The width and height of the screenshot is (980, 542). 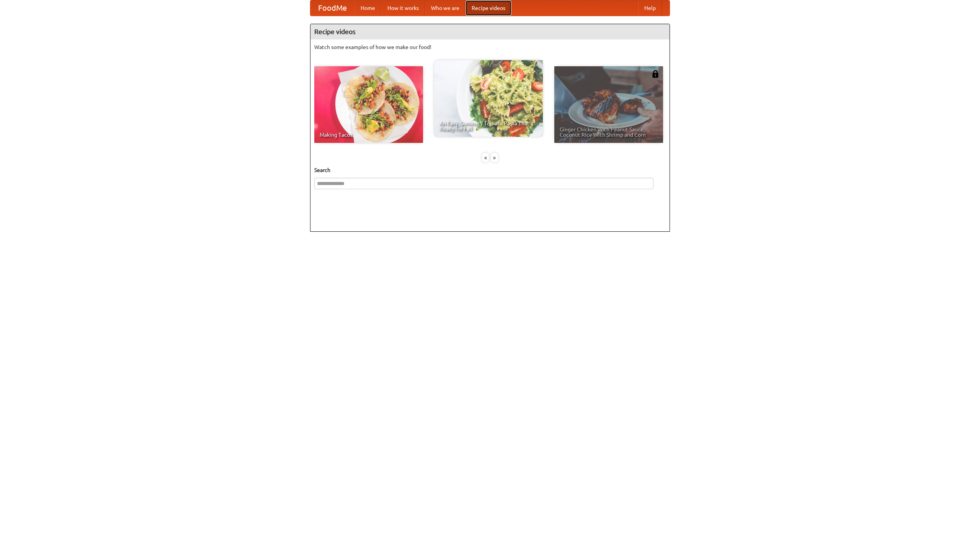 I want to click on h5: Search, so click(x=490, y=170).